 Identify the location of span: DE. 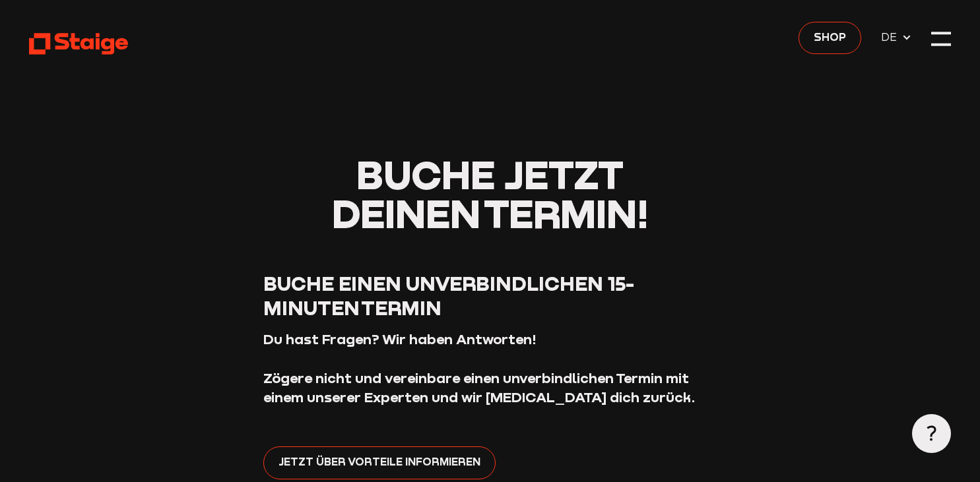
(891, 37).